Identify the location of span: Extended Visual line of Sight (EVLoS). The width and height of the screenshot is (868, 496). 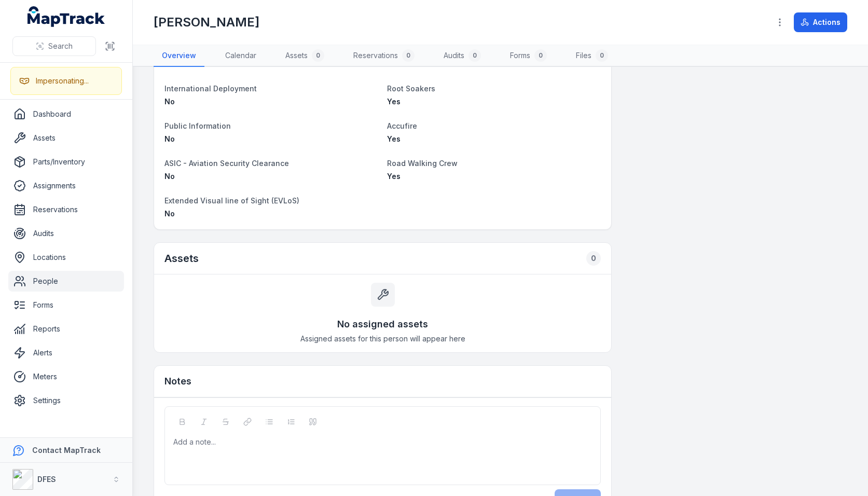
(232, 200).